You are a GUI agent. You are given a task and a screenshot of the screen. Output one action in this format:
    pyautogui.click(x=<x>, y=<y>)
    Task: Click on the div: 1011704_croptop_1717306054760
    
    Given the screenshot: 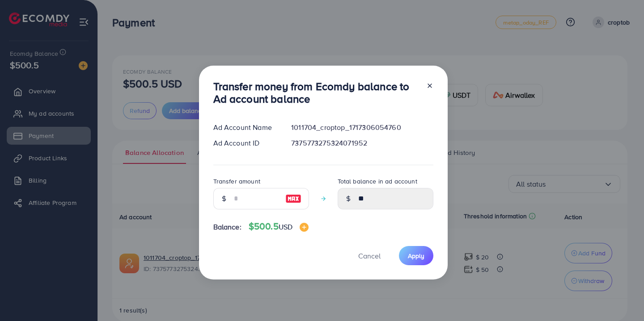 What is the action you would take?
    pyautogui.click(x=361, y=128)
    